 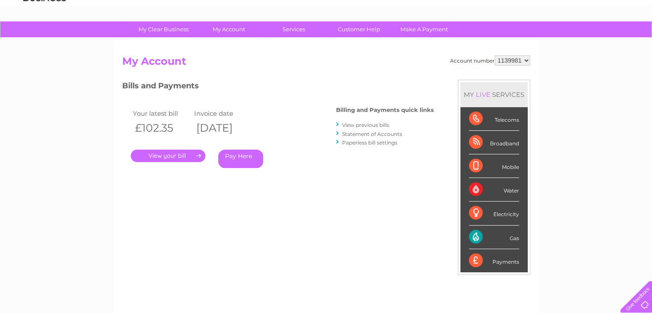 What do you see at coordinates (520, 9) in the screenshot?
I see `span: 0333 014 3131` at bounding box center [520, 9].